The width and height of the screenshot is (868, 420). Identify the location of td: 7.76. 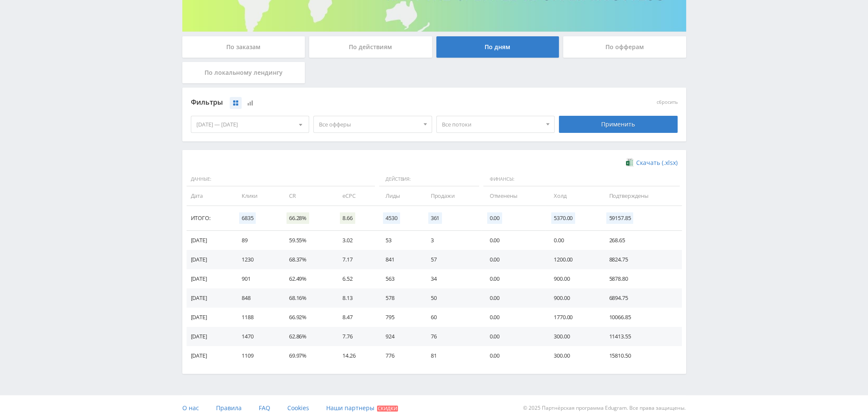
(355, 337).